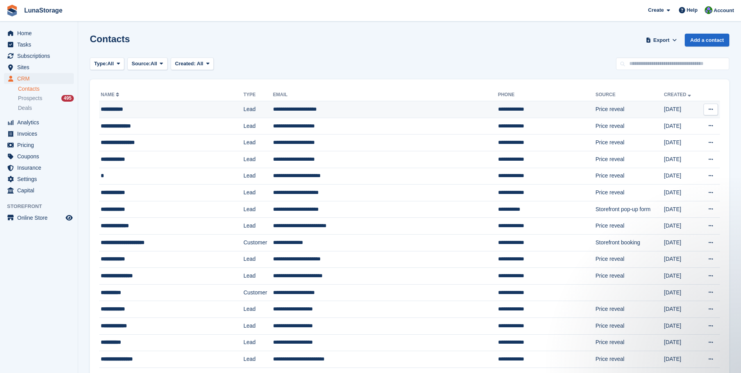  I want to click on span: Prospects, so click(30, 98).